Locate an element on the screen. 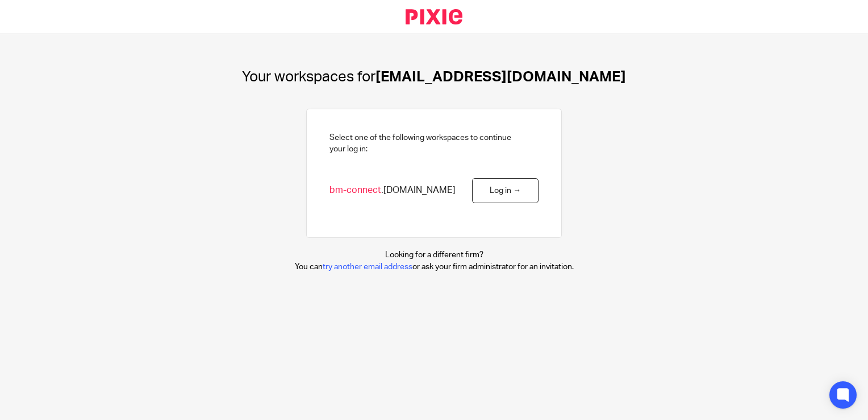 The image size is (868, 420). a: Log in → is located at coordinates (505, 191).